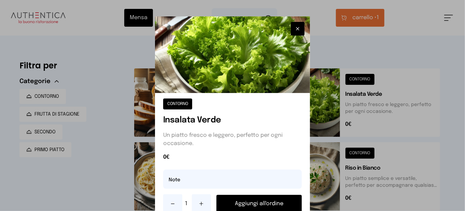 The width and height of the screenshot is (465, 211). Describe the element at coordinates (233, 120) in the screenshot. I see `h1: Insalata Verde` at that location.